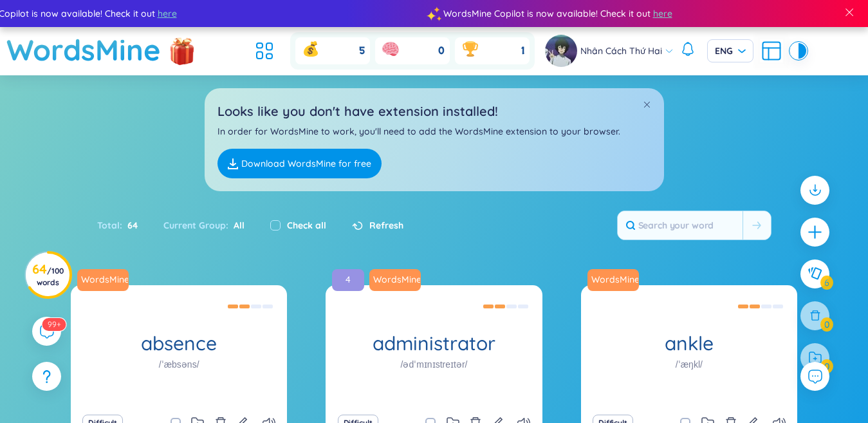  I want to click on div: Current Group :, so click(204, 225).